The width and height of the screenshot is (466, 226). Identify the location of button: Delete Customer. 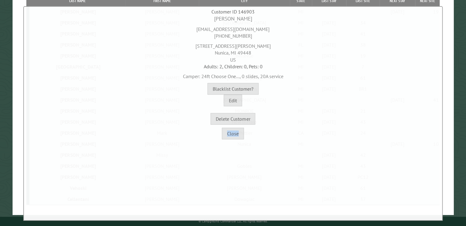
(233, 119).